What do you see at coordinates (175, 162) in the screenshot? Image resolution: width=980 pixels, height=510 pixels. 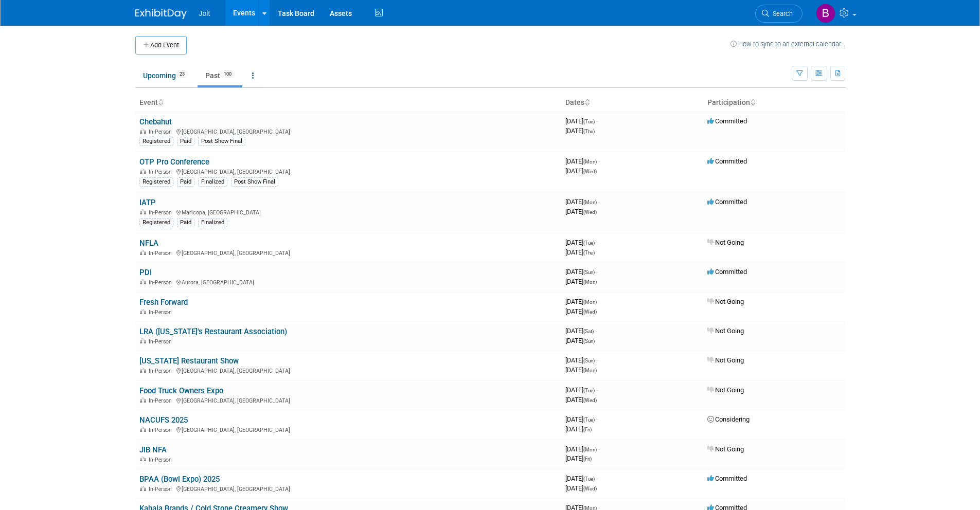 I see `a: OTP Pro Conference` at bounding box center [175, 162].